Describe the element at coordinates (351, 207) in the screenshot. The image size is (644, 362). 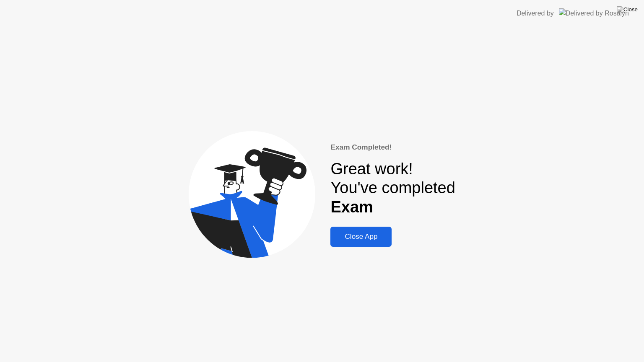
I see `b: Exam` at that location.